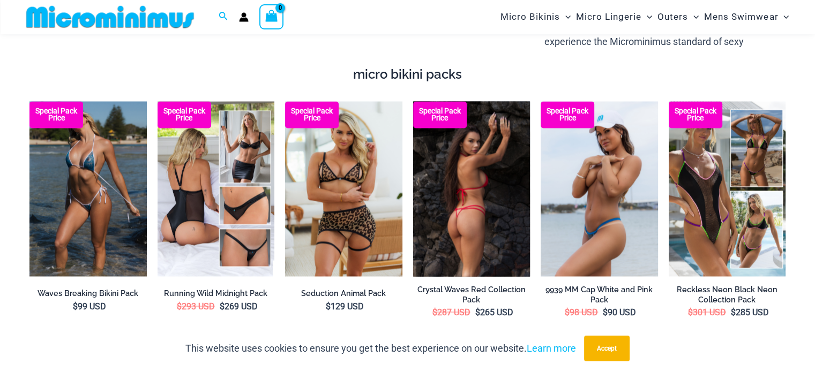  I want to click on bdi: 285 USD, so click(750, 312).